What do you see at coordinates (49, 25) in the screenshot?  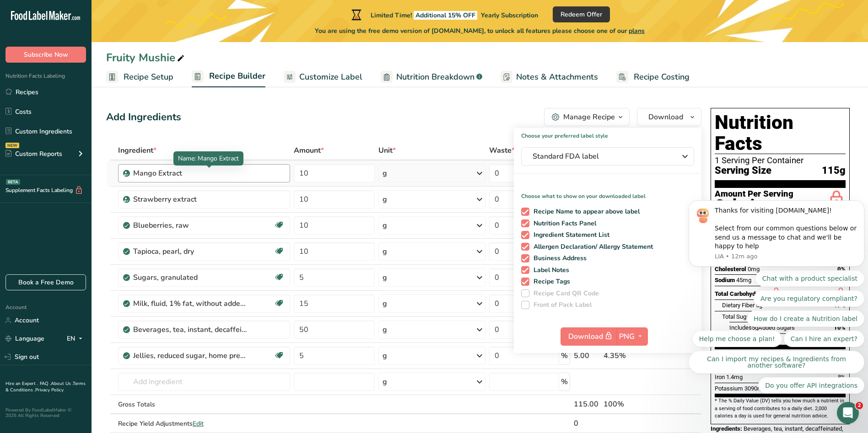 I see `img: logo` at bounding box center [49, 25].